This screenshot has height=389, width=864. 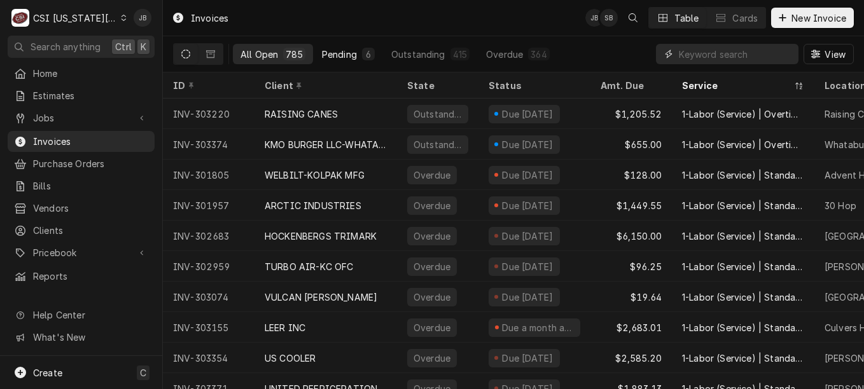 I want to click on div: 415, so click(x=460, y=54).